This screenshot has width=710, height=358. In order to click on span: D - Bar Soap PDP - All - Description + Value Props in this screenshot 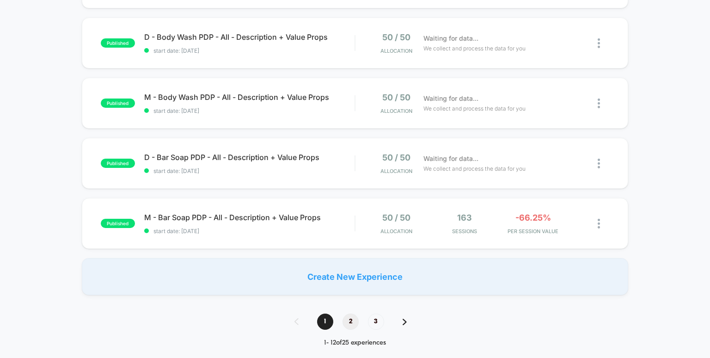, I will do `click(249, 157)`.